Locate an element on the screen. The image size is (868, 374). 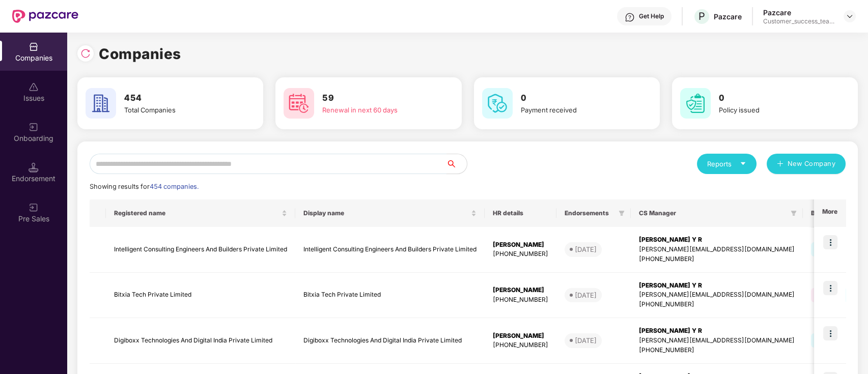
th: HR details is located at coordinates (520, 213).